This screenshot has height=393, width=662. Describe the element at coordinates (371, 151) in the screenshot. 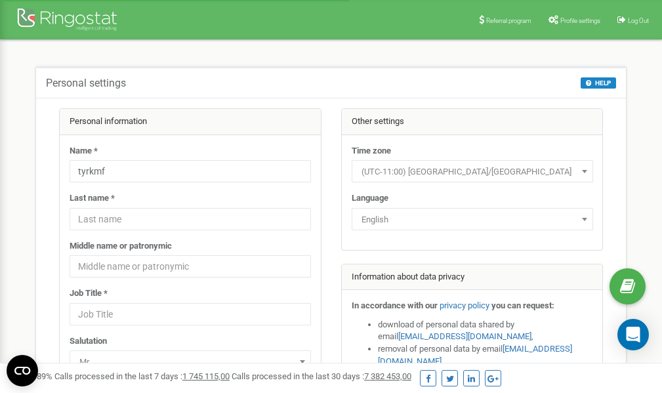

I see `label: Time zone` at that location.